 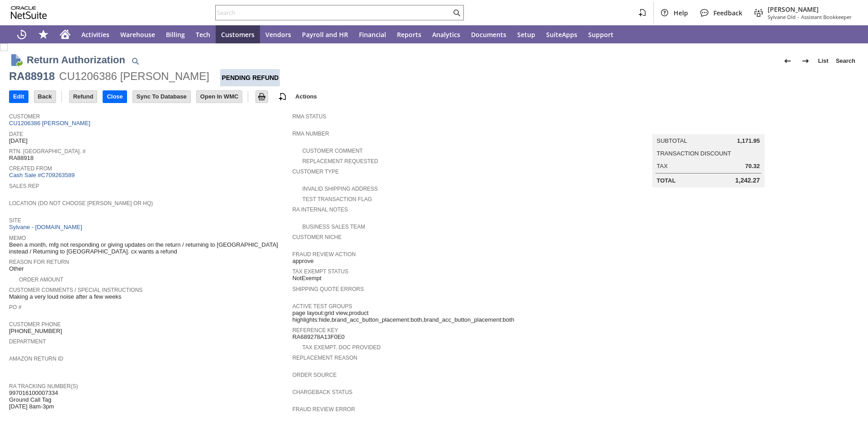 I want to click on span: NotExempt, so click(x=307, y=278).